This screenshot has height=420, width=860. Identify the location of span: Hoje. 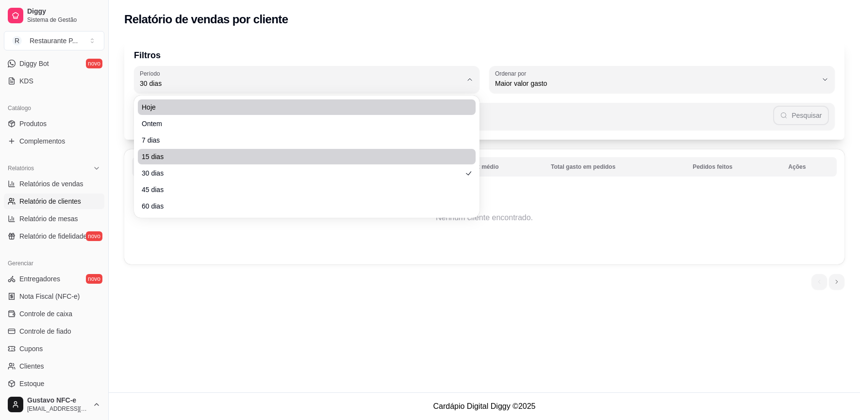
(302, 107).